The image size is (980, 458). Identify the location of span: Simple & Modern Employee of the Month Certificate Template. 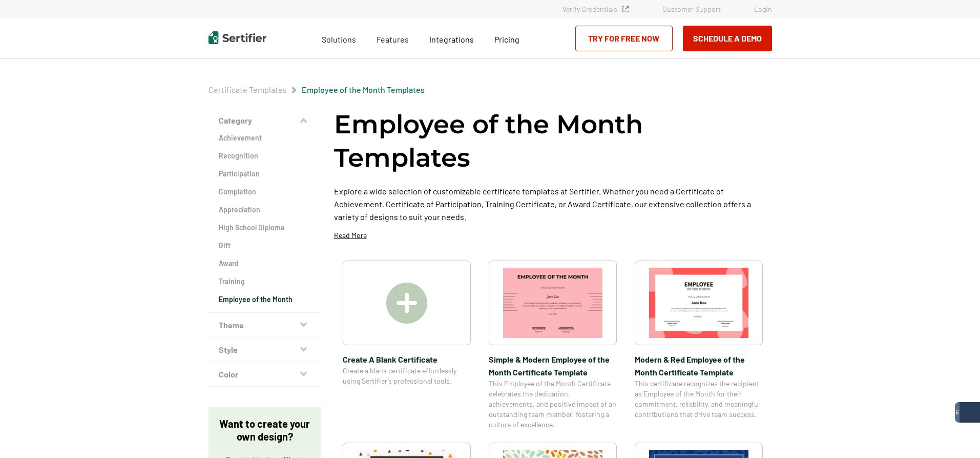
(553, 366).